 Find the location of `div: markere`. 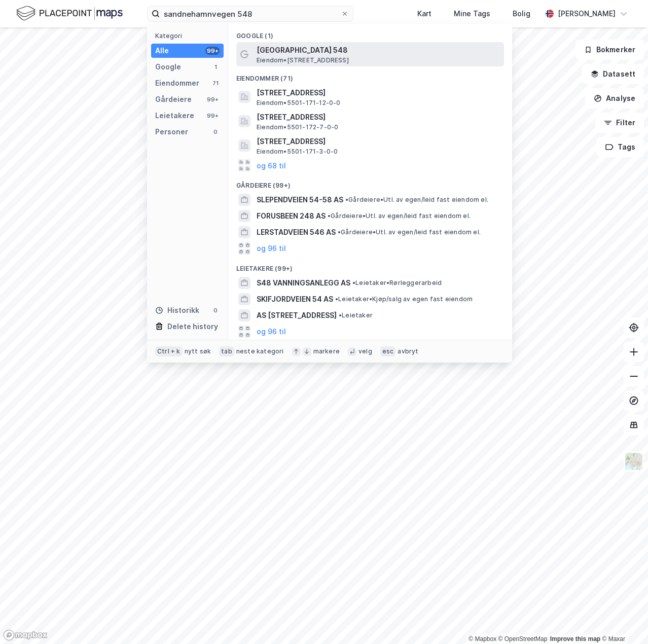

div: markere is located at coordinates (327, 352).